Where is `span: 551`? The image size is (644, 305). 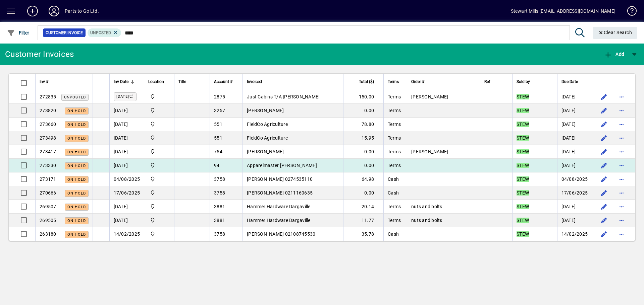
span: 551 is located at coordinates (218, 124).